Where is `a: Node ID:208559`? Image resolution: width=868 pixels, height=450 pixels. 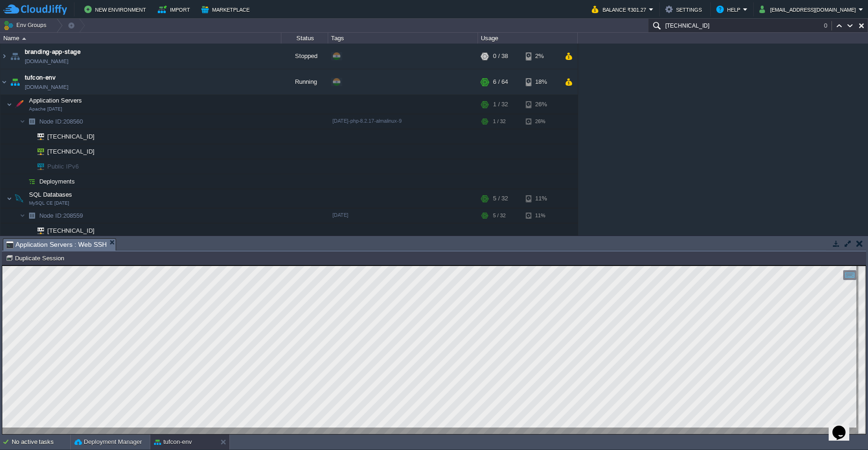
a: Node ID:208559 is located at coordinates (61, 216).